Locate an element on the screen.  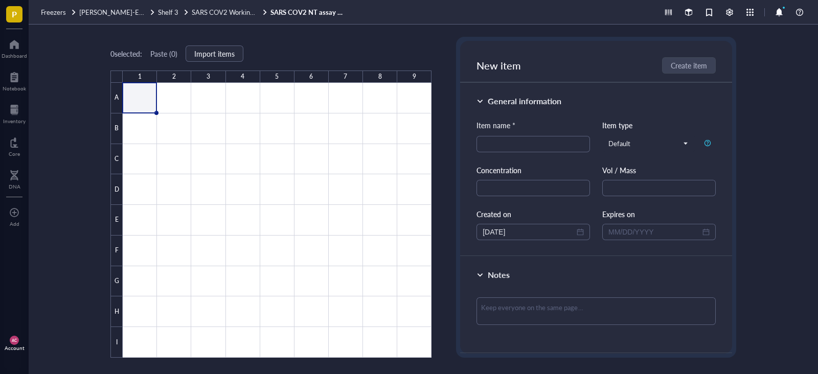
div: 2 is located at coordinates (174, 77).